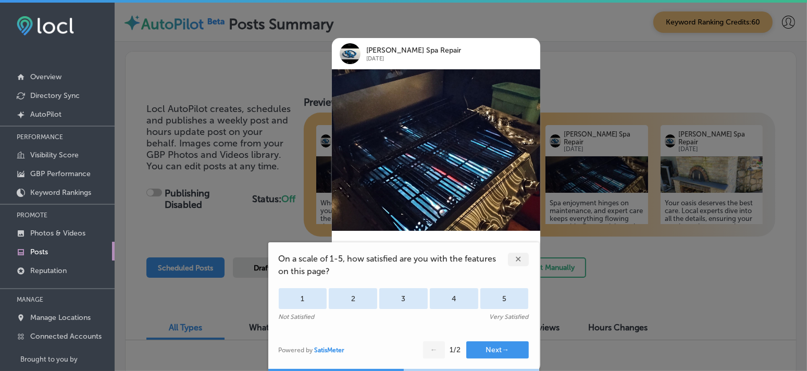  Describe the element at coordinates (296, 317) in the screenshot. I see `div: Not Satisfied` at that location.